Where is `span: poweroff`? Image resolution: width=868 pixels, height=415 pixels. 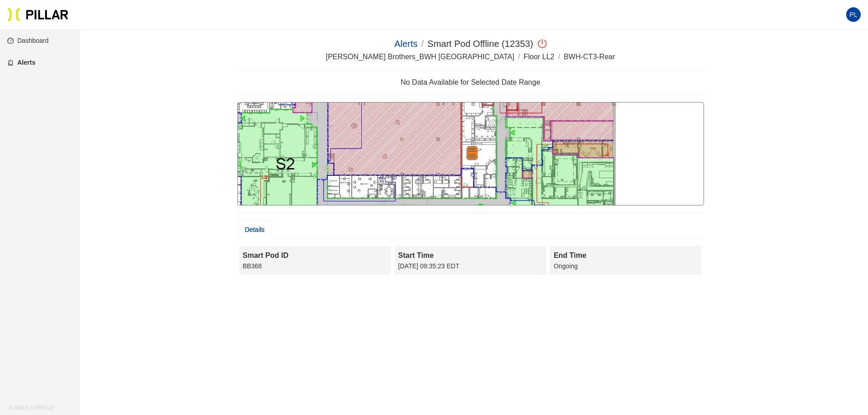
span: poweroff is located at coordinates (542, 44).